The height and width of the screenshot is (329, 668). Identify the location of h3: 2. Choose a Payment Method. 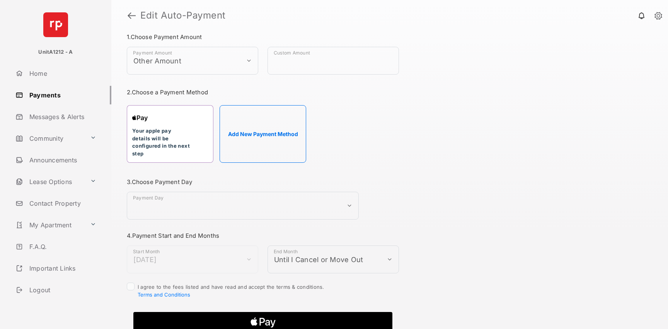
(263, 92).